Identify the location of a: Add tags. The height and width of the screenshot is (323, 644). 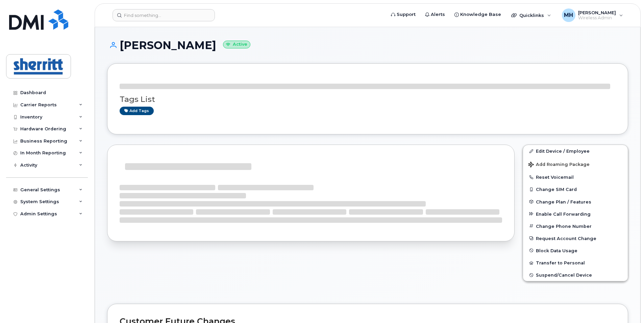
(137, 110).